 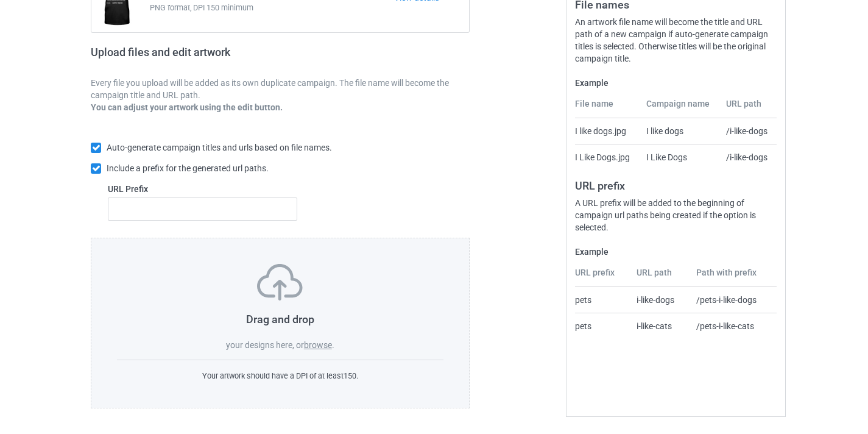 What do you see at coordinates (204, 57) in the screenshot?
I see `h2: Upload files and edit artwork` at bounding box center [204, 57].